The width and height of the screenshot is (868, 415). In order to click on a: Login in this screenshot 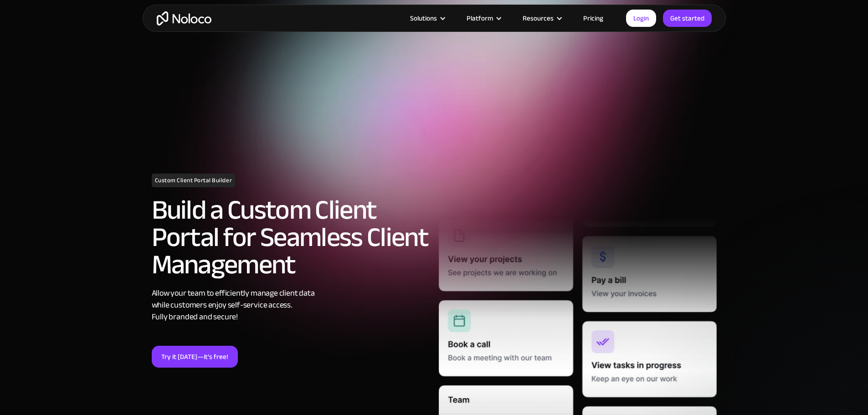, I will do `click(641, 18)`.